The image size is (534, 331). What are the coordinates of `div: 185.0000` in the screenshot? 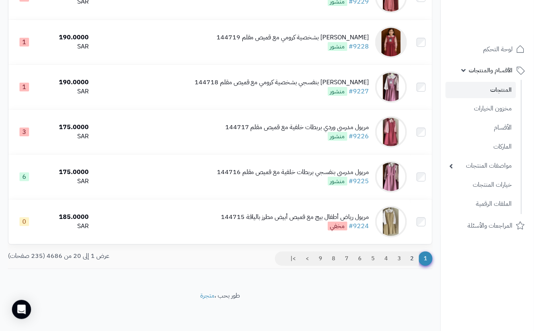 It's located at (66, 217).